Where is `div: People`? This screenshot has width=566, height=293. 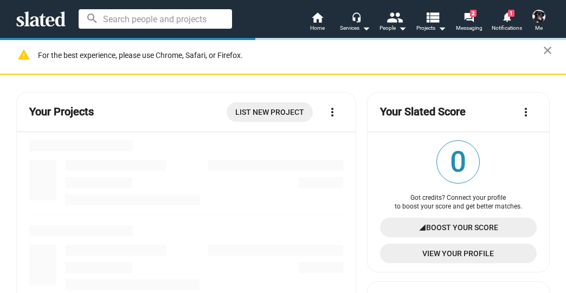 div: People is located at coordinates (393, 28).